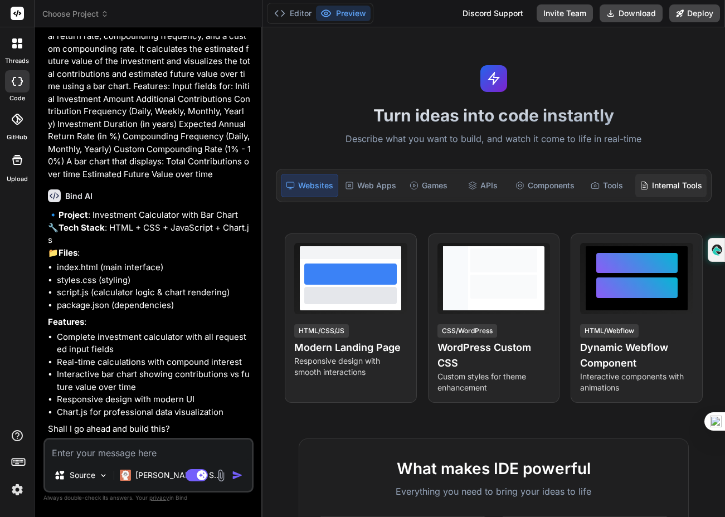 This screenshot has height=517, width=725. What do you see at coordinates (154, 343) in the screenshot?
I see `li: Complete investment calculator with all requested input fields` at bounding box center [154, 343].